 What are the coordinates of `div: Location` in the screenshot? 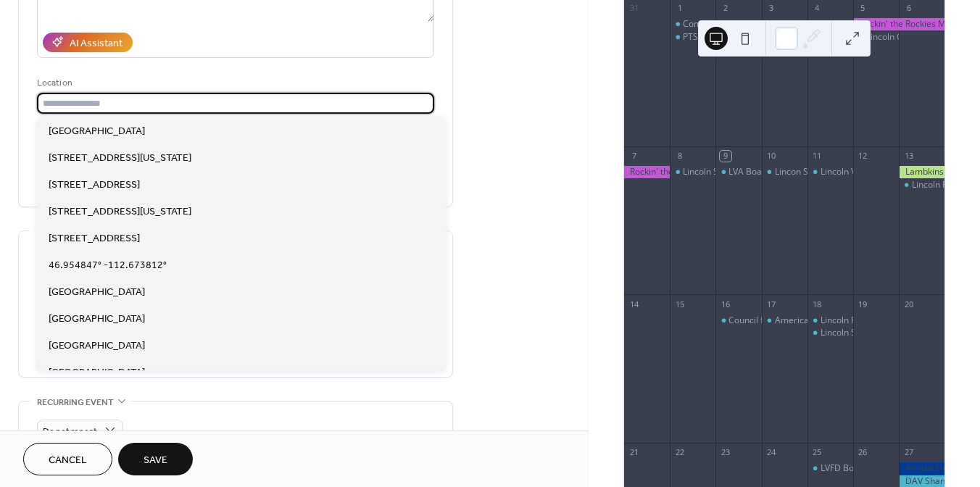 It's located at (234, 83).